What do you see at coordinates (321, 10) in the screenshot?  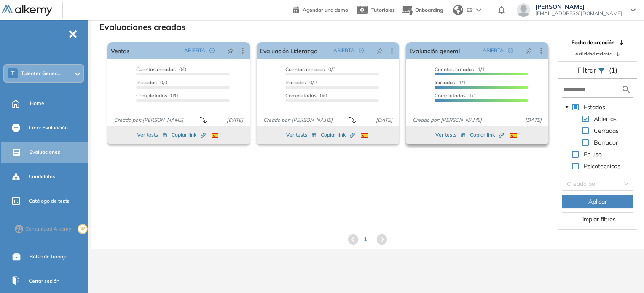 I see `a: Agendar una demo` at bounding box center [321, 10].